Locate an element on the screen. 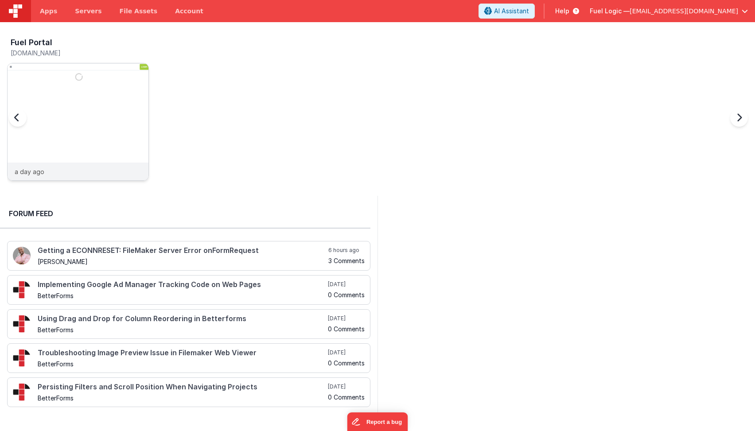  span: Servers is located at coordinates (88, 11).